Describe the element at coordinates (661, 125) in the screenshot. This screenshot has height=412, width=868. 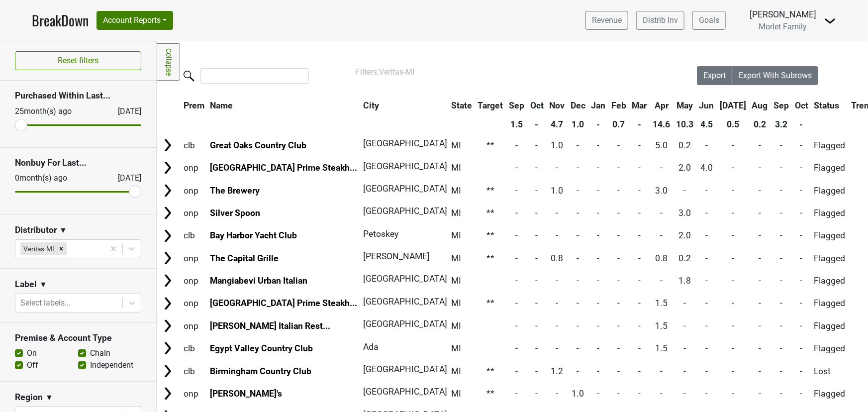
I see `th: 14.6` at that location.